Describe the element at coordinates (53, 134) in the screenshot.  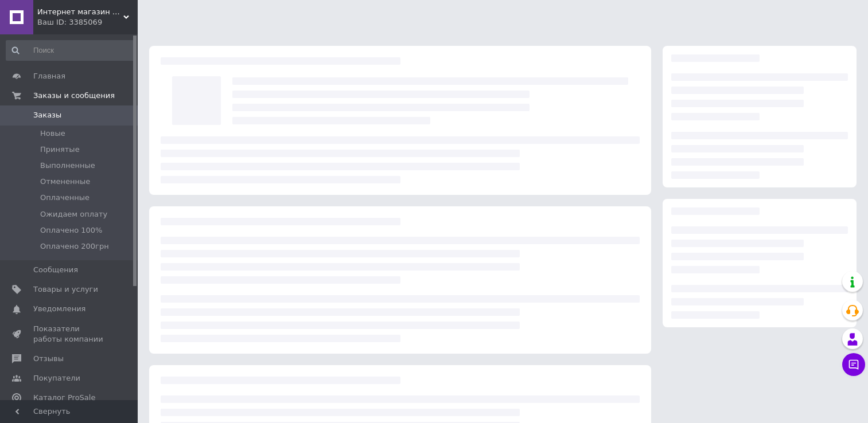
I see `span: Новые` at that location.